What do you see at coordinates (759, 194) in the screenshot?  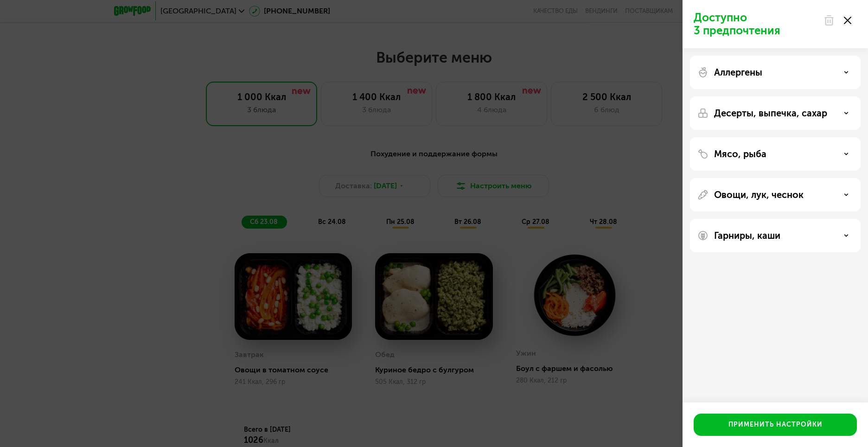 I see `p: Овощи, лук, чеснок` at bounding box center [759, 194].